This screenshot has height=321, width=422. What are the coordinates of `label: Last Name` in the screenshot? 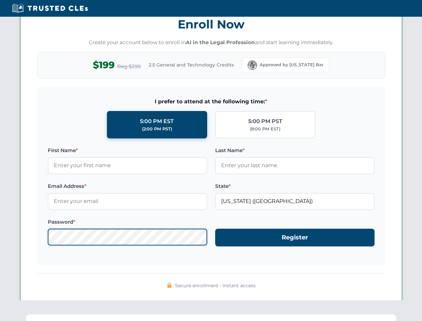 It's located at (295, 150).